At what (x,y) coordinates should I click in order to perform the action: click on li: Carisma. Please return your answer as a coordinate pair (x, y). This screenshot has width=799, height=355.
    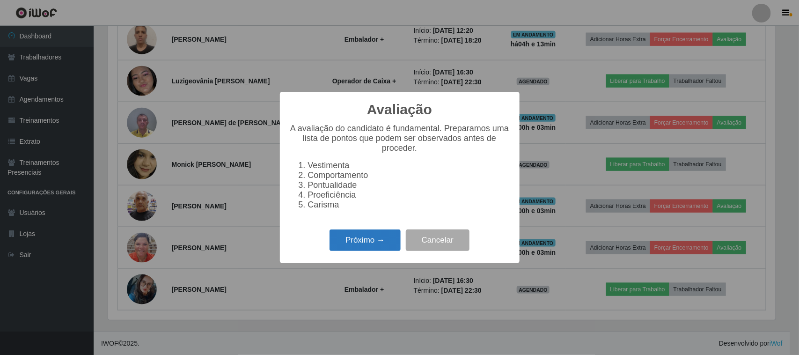
    Looking at the image, I should click on (409, 204).